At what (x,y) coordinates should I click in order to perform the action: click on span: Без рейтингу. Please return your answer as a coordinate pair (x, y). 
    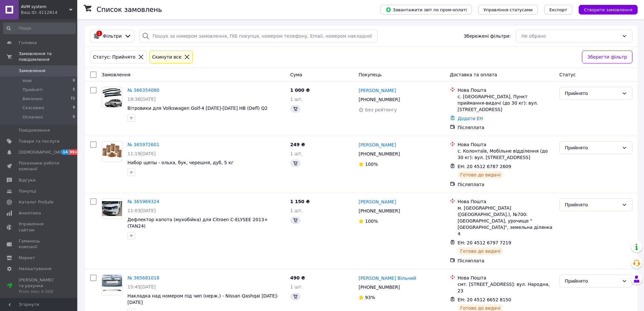
    Looking at the image, I should click on (381, 110).